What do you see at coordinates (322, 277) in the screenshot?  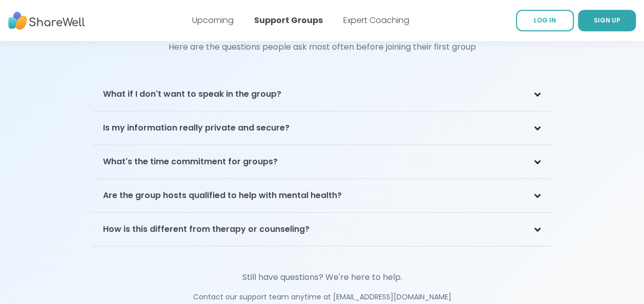 I see `p: Still have questions? We're here to help.` at bounding box center [322, 277].